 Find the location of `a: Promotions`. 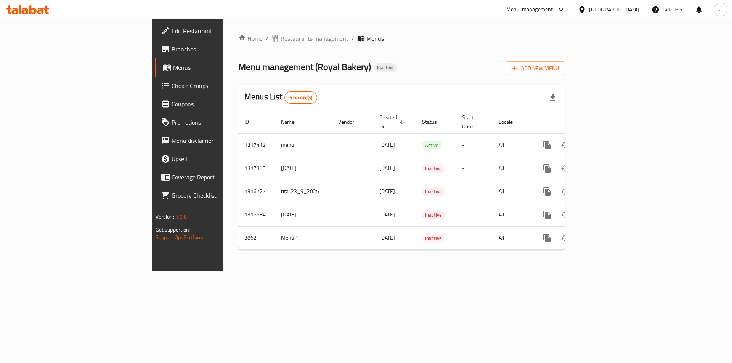

a: Promotions is located at coordinates (214, 122).